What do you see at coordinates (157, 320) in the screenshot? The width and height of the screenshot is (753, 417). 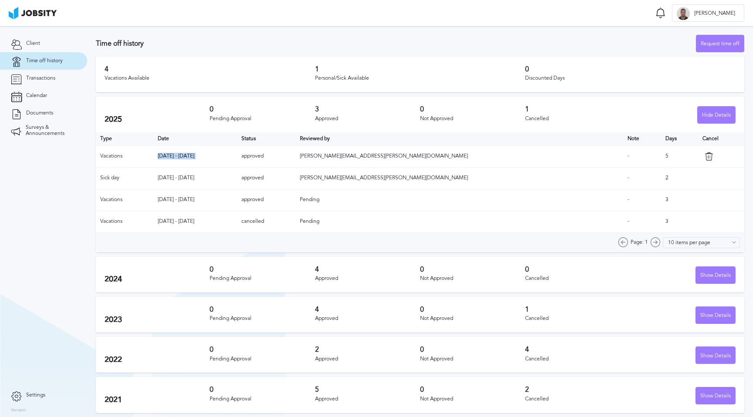 I see `h2: 2023` at bounding box center [157, 320].